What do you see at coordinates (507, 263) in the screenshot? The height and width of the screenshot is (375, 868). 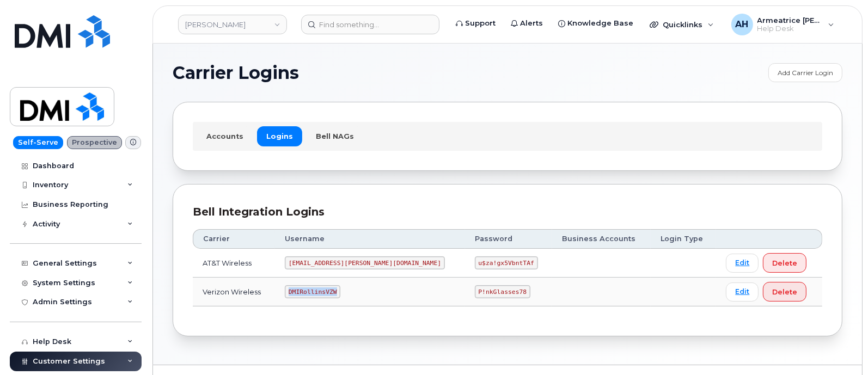 I see `code: u$za!gx5VbntTAf` at bounding box center [507, 263].